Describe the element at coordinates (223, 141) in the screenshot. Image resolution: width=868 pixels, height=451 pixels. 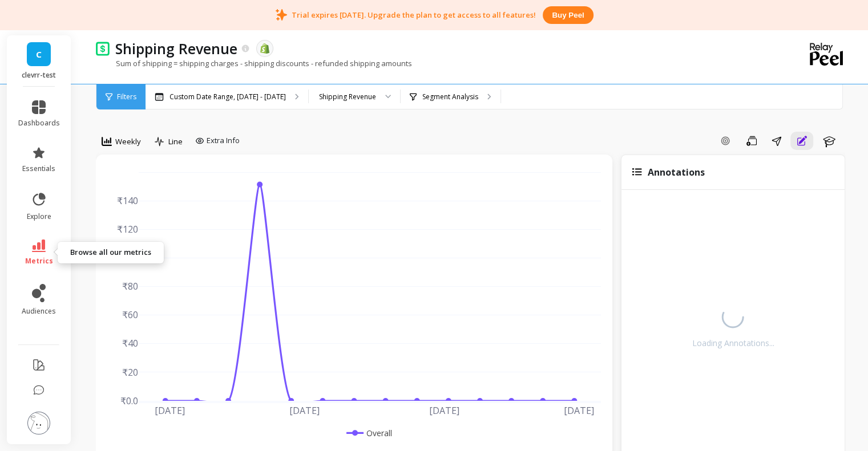
I see `span: Extra Info` at that location.